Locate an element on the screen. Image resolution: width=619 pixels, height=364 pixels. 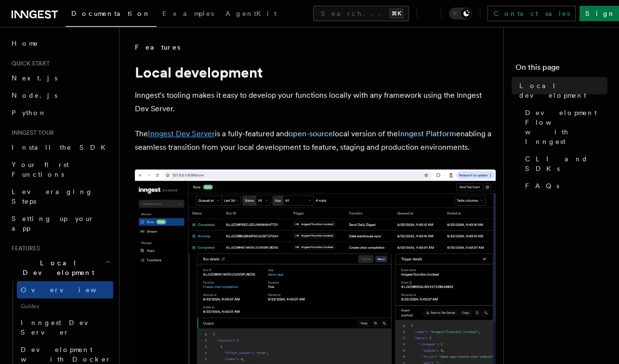
a: Overview is located at coordinates (65, 290).